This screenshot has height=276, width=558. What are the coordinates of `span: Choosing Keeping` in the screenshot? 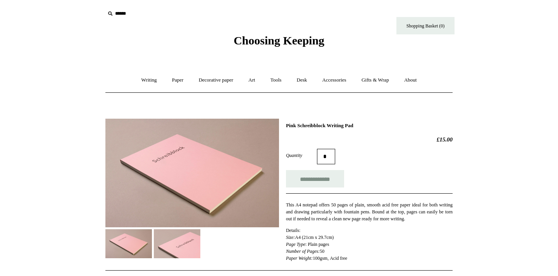 It's located at (279, 40).